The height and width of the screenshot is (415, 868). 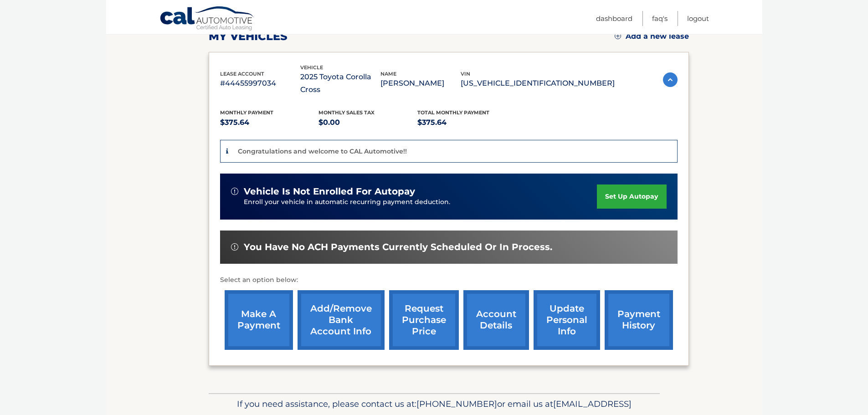 I want to click on h2: my vehicles, so click(x=248, y=36).